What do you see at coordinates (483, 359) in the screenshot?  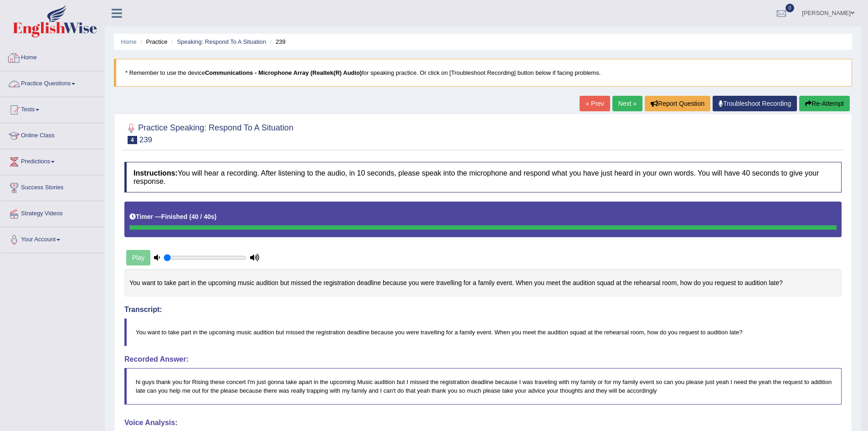 I see `h4: Recorded Answer:` at bounding box center [483, 359].